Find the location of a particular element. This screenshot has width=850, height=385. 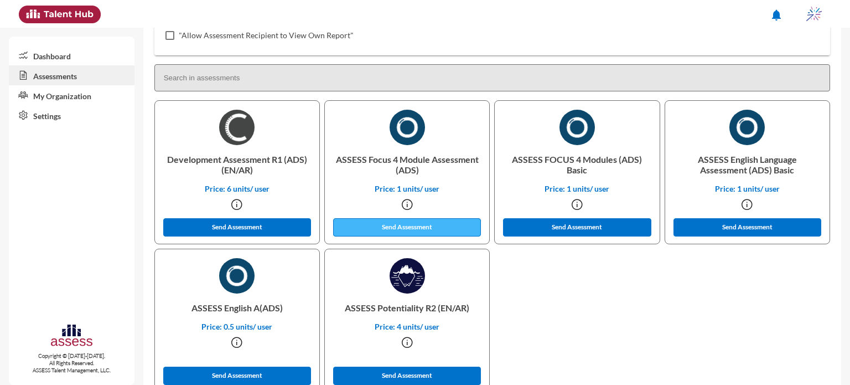

p: ASSESS Focus 4 Module Assessment (ADS) is located at coordinates (407, 164).